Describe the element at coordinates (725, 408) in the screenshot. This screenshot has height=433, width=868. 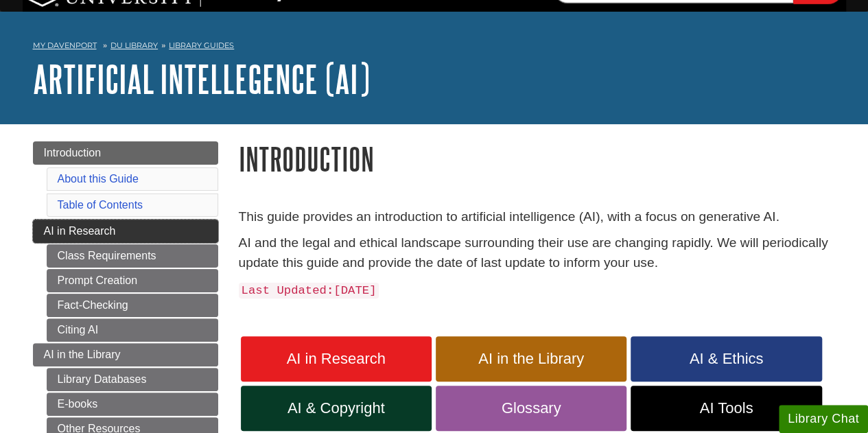
I see `a: AI Tools` at that location.